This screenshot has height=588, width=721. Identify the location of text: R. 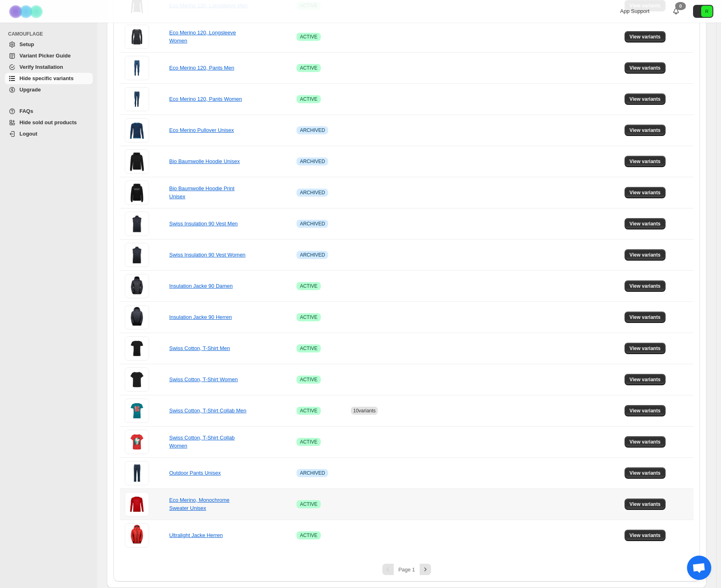
(706, 11).